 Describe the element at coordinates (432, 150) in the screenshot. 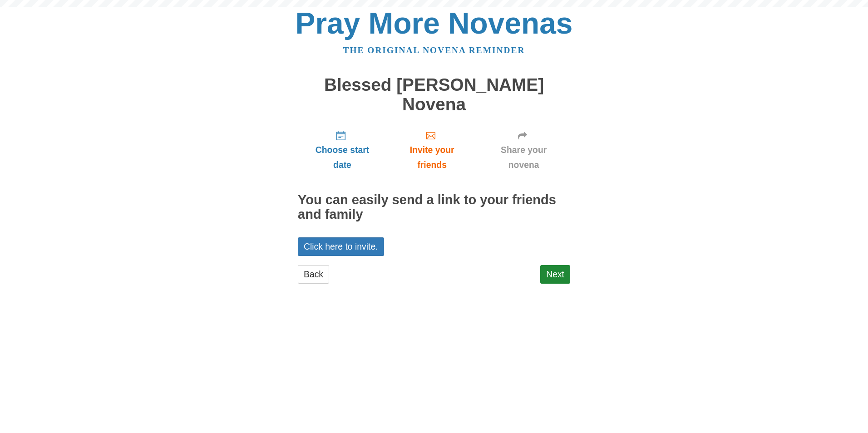

I see `a: Invite your friends` at that location.